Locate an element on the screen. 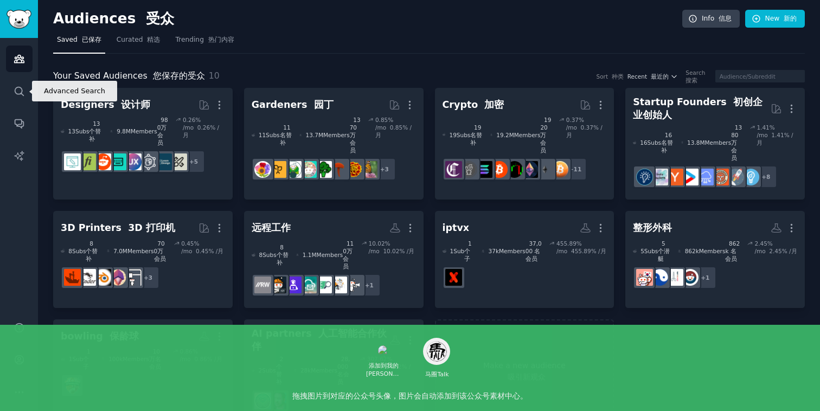  div: 862k Members is located at coordinates (709, 251).